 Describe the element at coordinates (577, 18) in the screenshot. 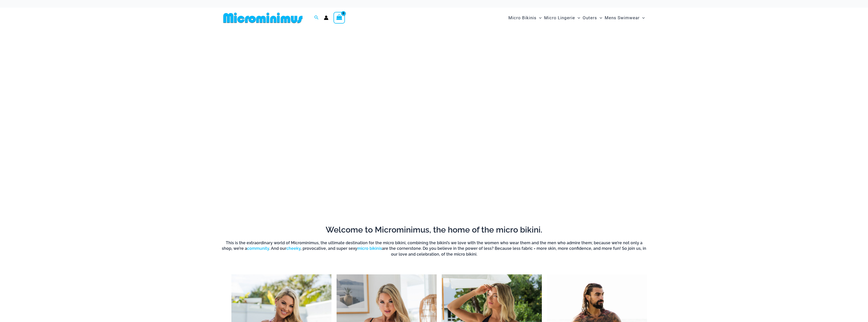

I see `nav: Site Navigation` at that location.